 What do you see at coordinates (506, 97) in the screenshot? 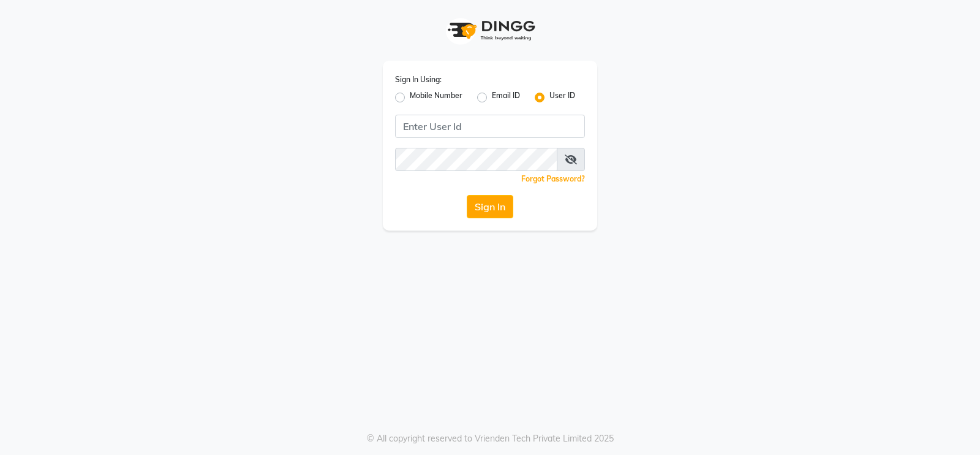
I see `label: Email ID` at bounding box center [506, 97].